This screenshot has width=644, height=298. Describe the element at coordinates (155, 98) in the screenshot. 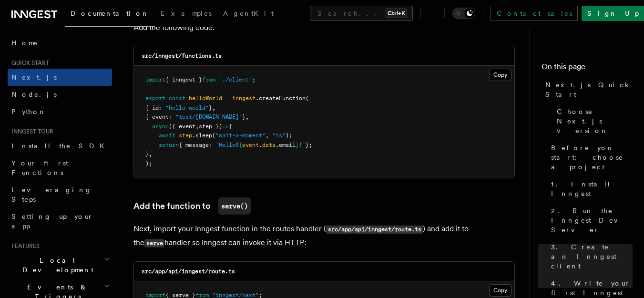

I see `span: export` at that location.